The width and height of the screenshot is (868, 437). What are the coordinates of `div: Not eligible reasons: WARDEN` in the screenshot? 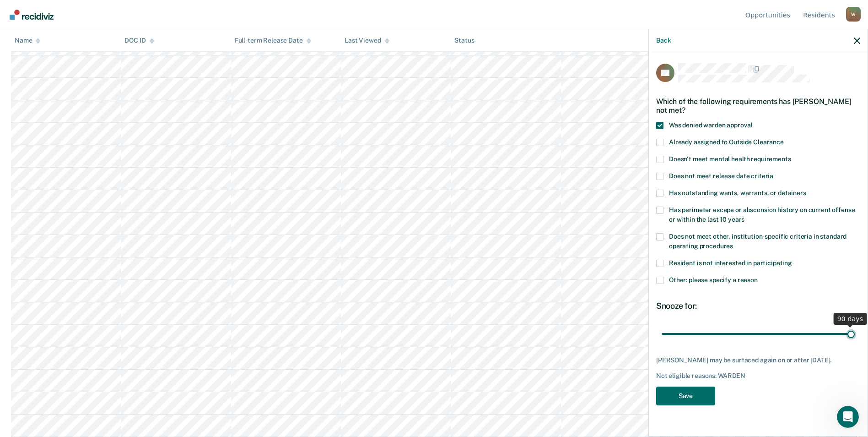 It's located at (758, 376).